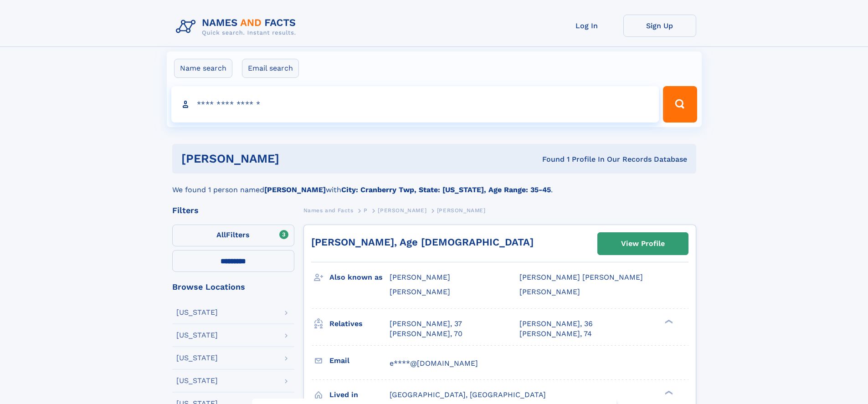 The height and width of the screenshot is (404, 868). I want to click on div: View Profile, so click(643, 244).